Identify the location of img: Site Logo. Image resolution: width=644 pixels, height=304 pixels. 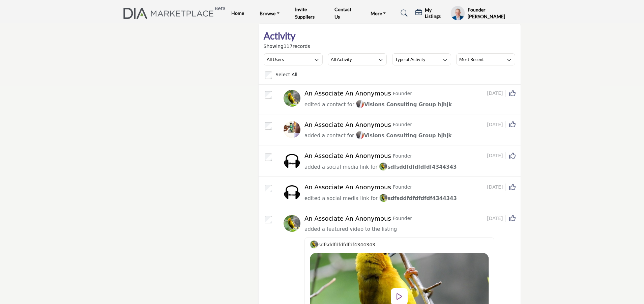
(170, 13).